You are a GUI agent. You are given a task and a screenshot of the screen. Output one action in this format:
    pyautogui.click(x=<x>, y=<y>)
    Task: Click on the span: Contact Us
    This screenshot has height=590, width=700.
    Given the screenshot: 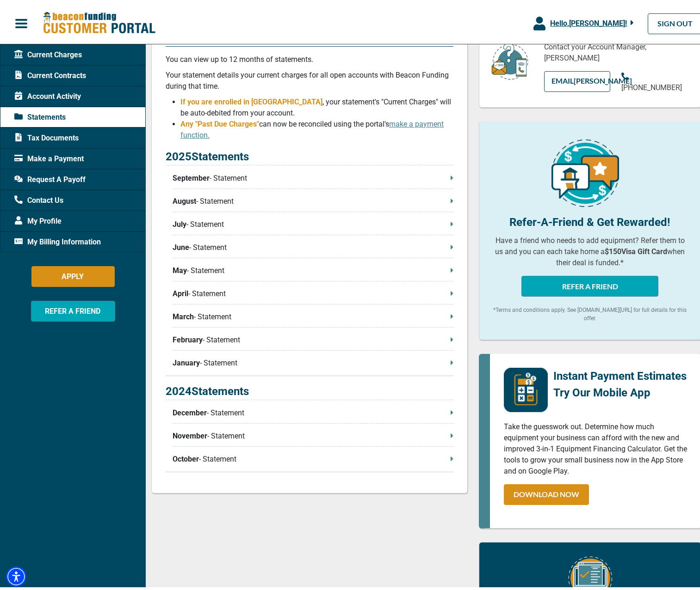 What is the action you would take?
    pyautogui.click(x=39, y=198)
    